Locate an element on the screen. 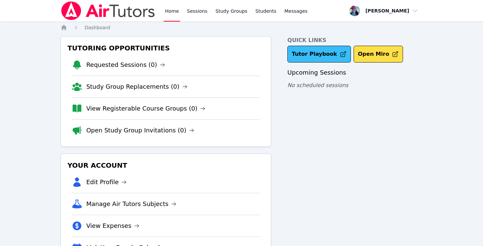 The width and height of the screenshot is (483, 246). img: Air Tutors is located at coordinates (108, 11).